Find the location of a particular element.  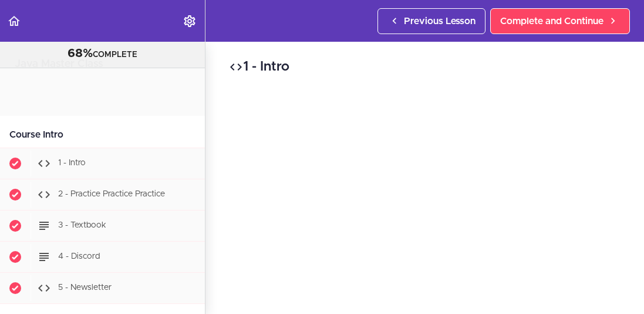

a: Previous Lesson is located at coordinates (432, 21).